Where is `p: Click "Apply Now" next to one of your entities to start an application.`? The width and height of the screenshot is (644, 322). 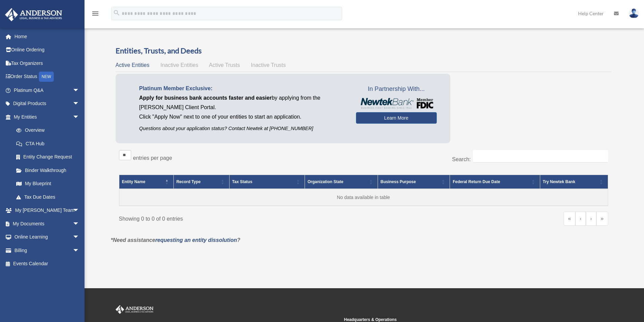
p: Click "Apply Now" next to one of your entities to start an application. is located at coordinates (242, 117).